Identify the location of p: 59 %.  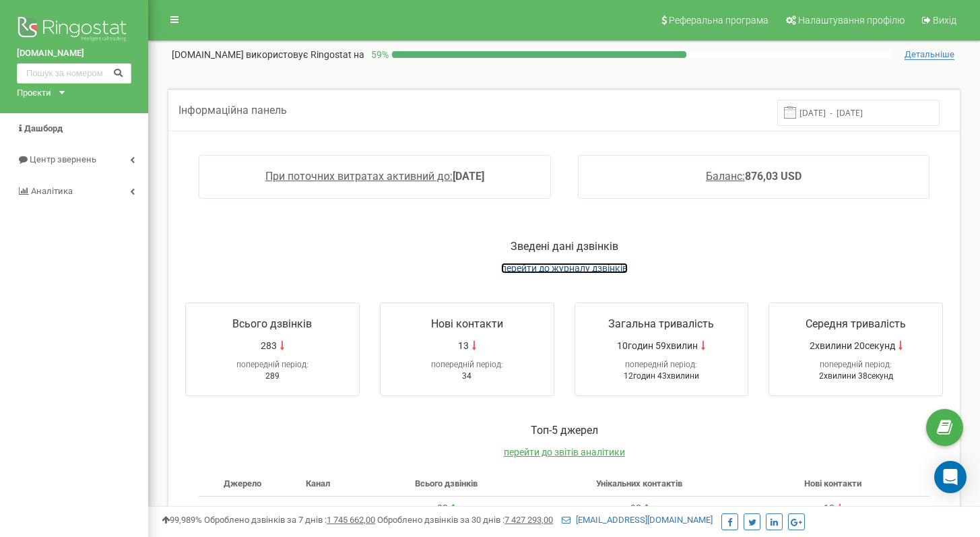
(378, 54).